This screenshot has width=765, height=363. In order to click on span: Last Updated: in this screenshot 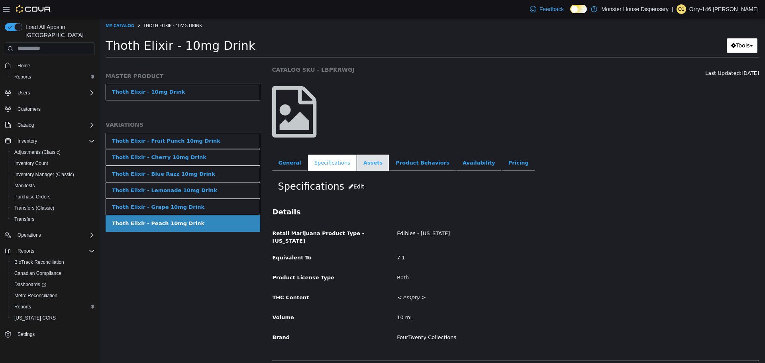, I will do `click(624, 55)`.